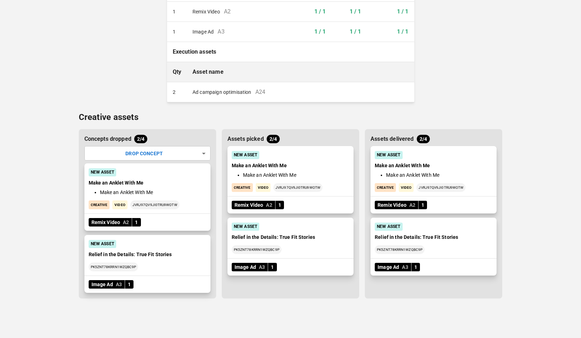 Image resolution: width=581 pixels, height=338 pixels. Describe the element at coordinates (300, 92) in the screenshot. I see `td: Ad campaign optimisation` at that location.